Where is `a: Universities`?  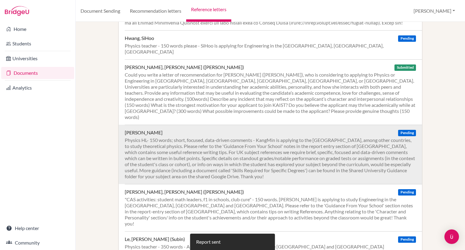 a: Universities is located at coordinates (38, 58).